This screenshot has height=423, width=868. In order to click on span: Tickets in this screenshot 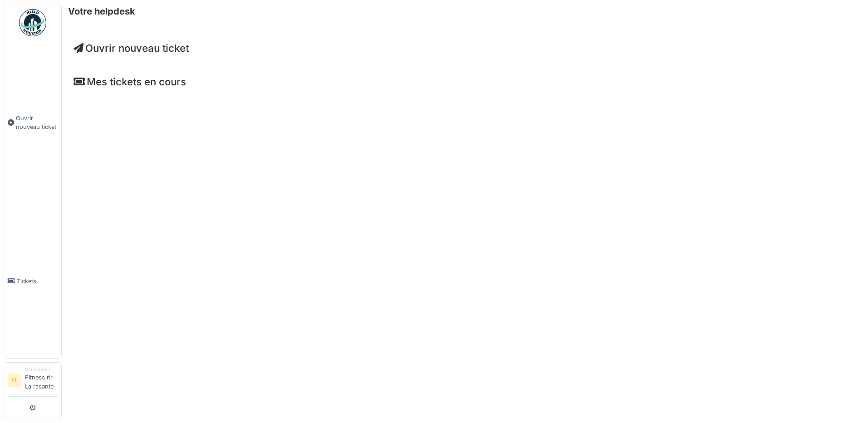, I will do `click(37, 281)`.